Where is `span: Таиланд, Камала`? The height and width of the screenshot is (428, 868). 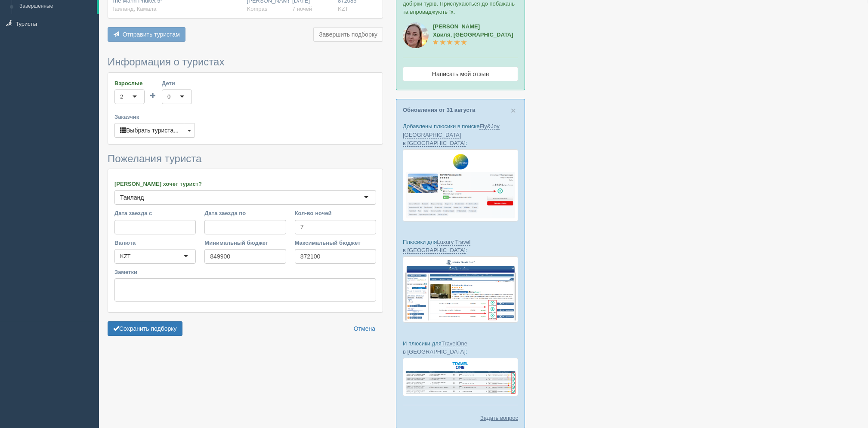 span: Таиланд, Камала is located at coordinates (134, 9).